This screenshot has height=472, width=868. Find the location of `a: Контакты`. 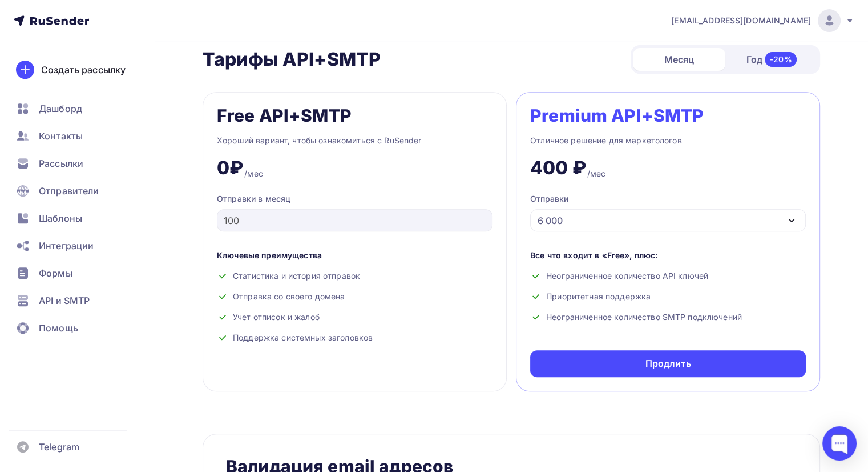

a: Контакты is located at coordinates (77, 136).